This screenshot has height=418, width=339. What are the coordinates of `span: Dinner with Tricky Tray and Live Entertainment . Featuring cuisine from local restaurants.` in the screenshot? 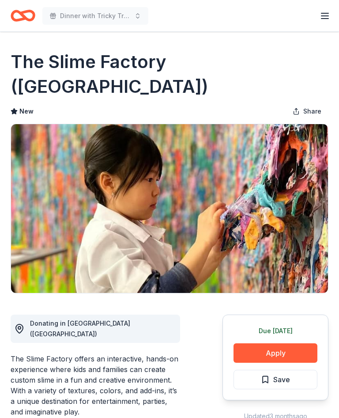 It's located at (95, 16).